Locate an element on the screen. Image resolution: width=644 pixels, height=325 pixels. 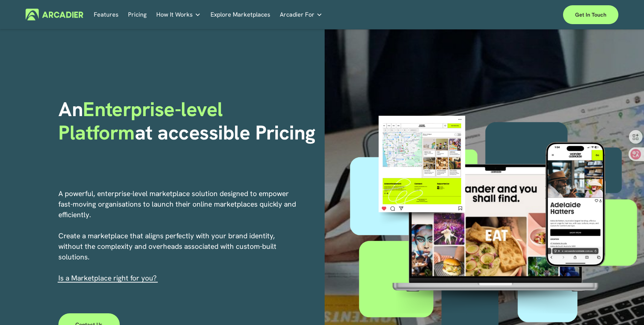
a: Pricing is located at coordinates (137, 14).